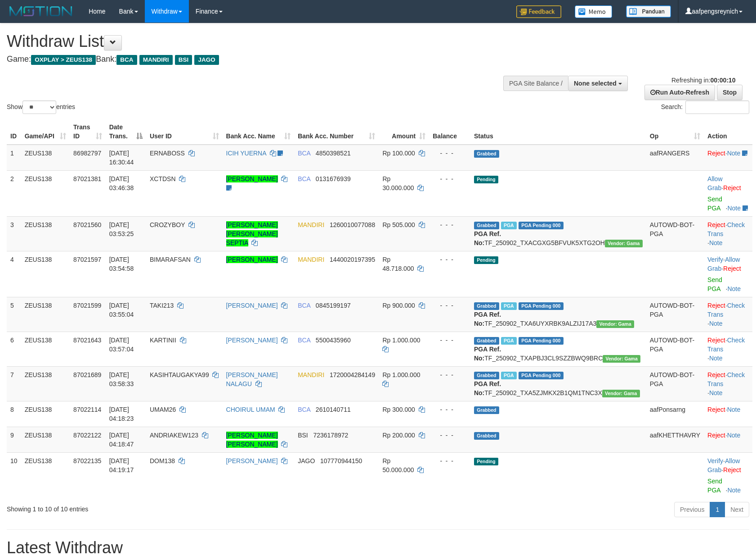 This screenshot has width=756, height=560. I want to click on td: 7, so click(14, 383).